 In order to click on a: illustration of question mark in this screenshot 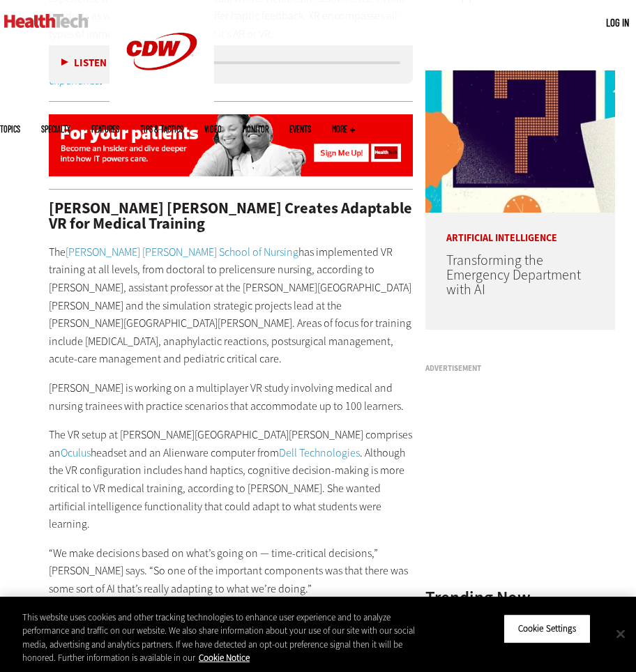, I will do `click(521, 142)`.